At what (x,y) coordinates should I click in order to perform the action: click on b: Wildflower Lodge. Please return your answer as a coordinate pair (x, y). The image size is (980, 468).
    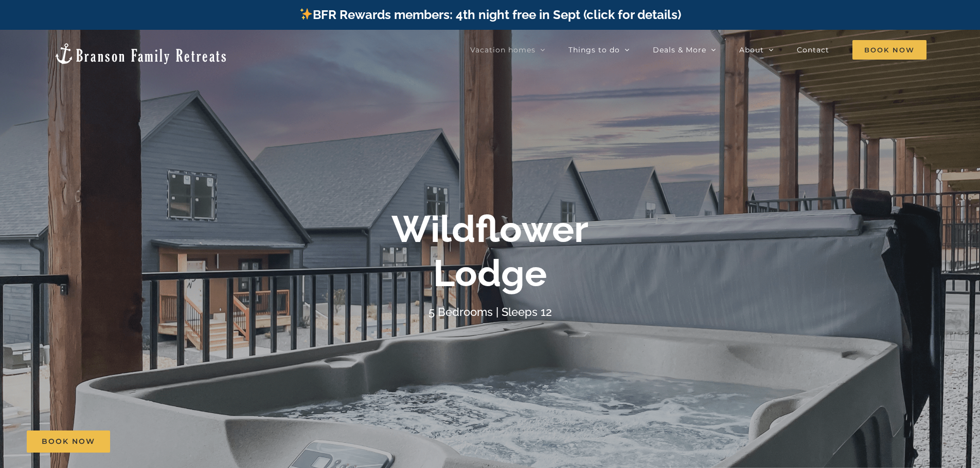
    Looking at the image, I should click on (490, 251).